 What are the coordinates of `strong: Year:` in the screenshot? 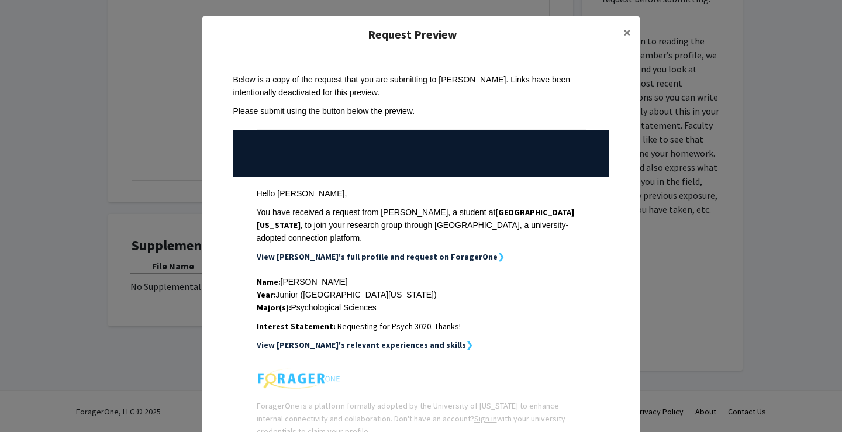 It's located at (266, 295).